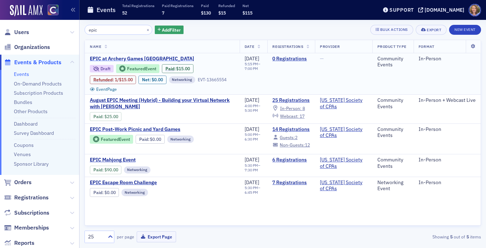  Describe the element at coordinates (38, 62) in the screenshot. I see `span: Events & Products` at that location.